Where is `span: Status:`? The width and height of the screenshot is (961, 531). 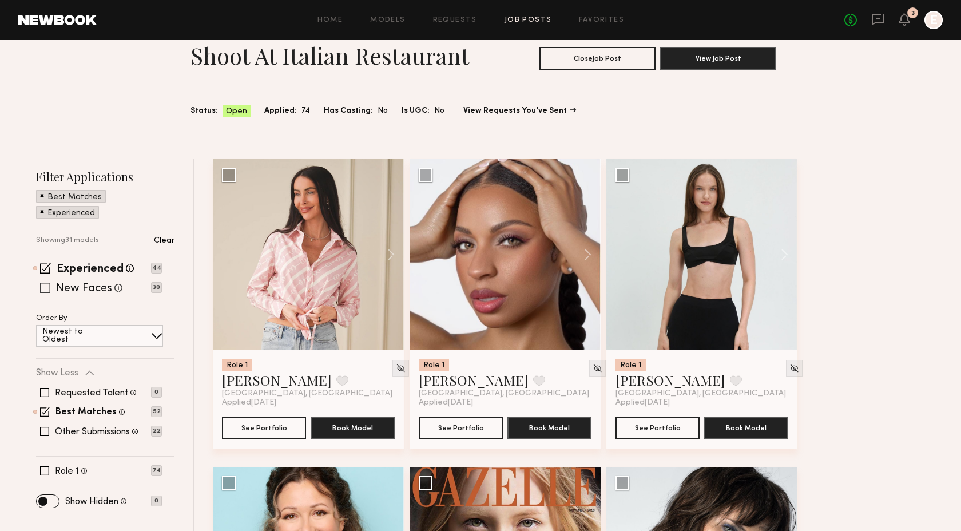 span: Status: is located at coordinates (204, 111).